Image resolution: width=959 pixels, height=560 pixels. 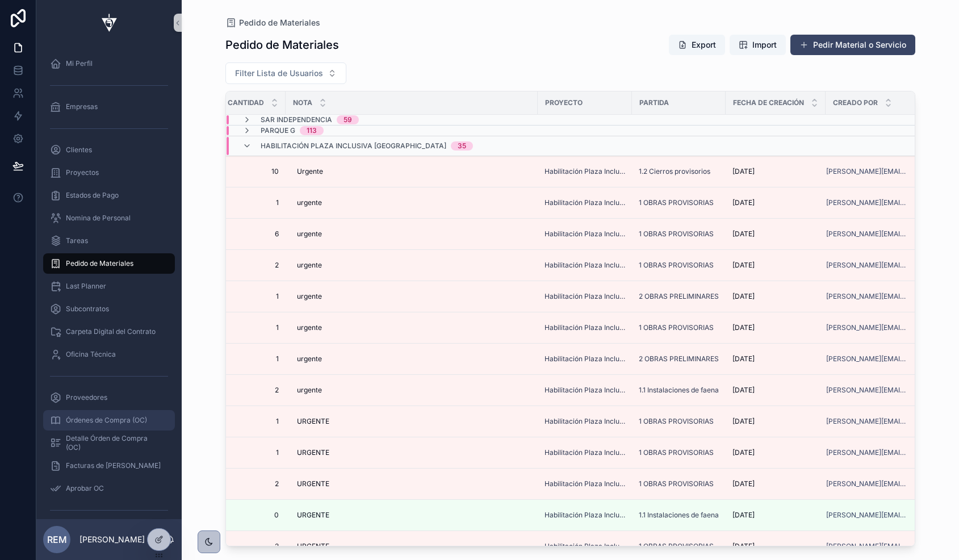 I want to click on span: Proveedores, so click(x=87, y=398).